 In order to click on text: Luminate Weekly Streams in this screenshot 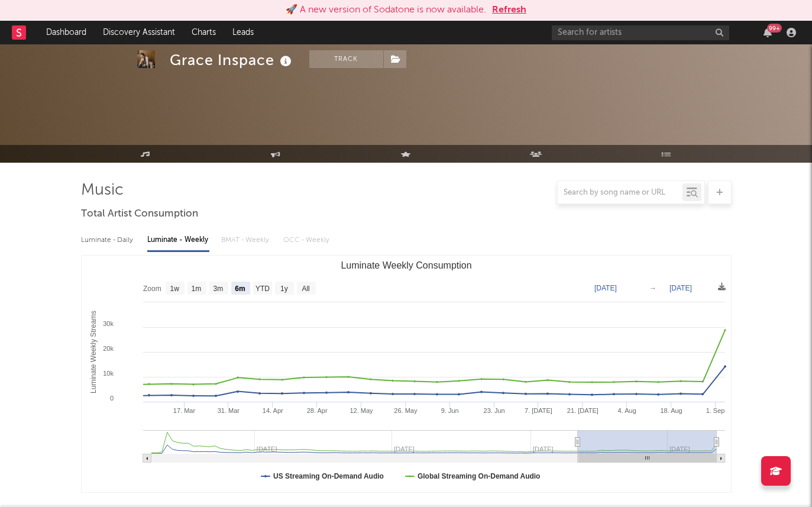, I will do `click(93, 352)`.